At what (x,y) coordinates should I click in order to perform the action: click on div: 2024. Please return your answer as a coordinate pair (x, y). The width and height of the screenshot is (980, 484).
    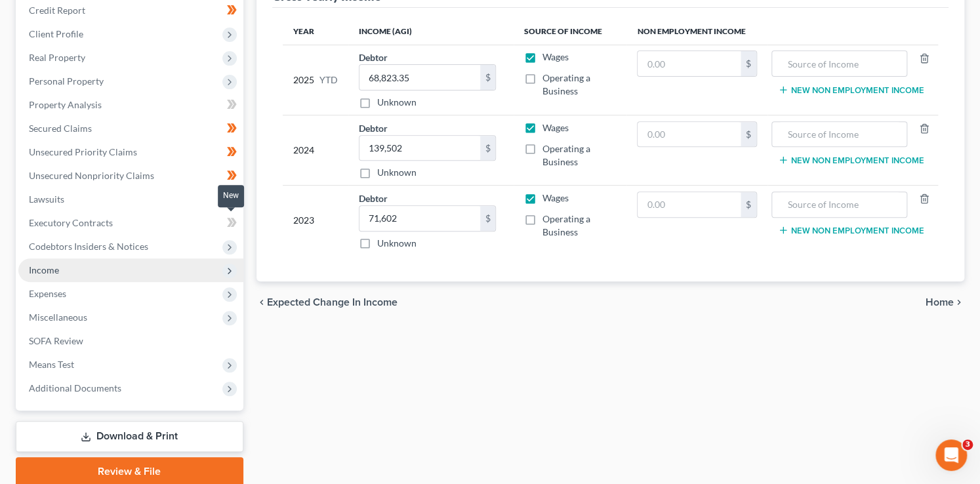
    Looking at the image, I should click on (315, 151).